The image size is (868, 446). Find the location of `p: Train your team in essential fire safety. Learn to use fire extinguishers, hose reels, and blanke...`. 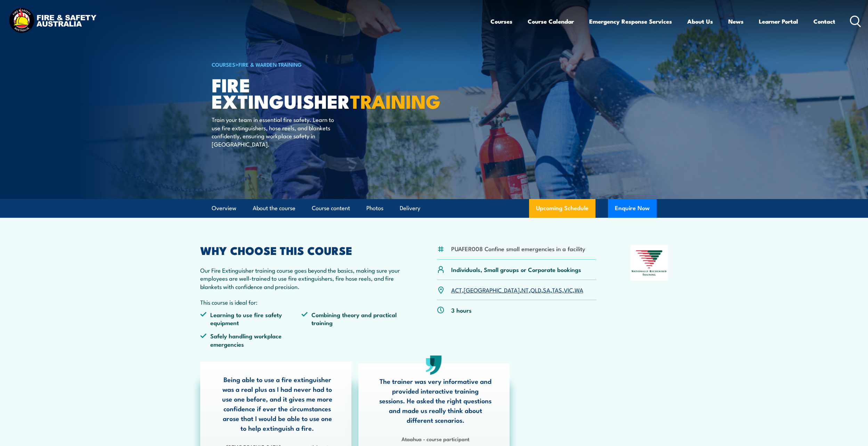

p: Train your team in essential fire safety. Learn to use fire extinguishers, hose reels, and blanke... is located at coordinates (275, 132).